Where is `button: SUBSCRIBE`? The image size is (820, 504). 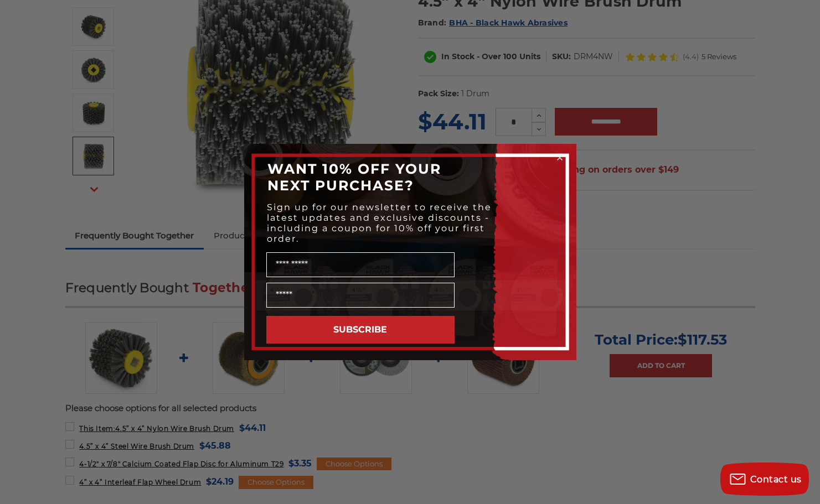 button: SUBSCRIBE is located at coordinates (360, 330).